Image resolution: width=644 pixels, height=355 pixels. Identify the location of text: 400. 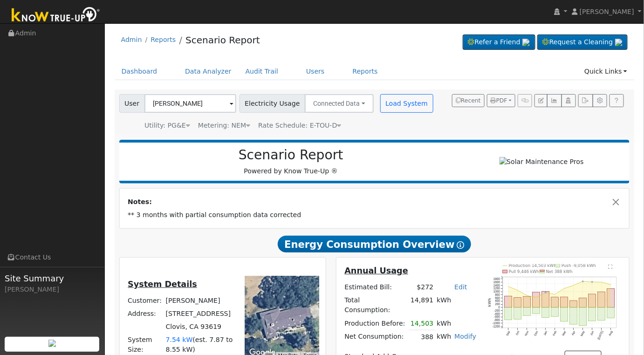
(497, 301).